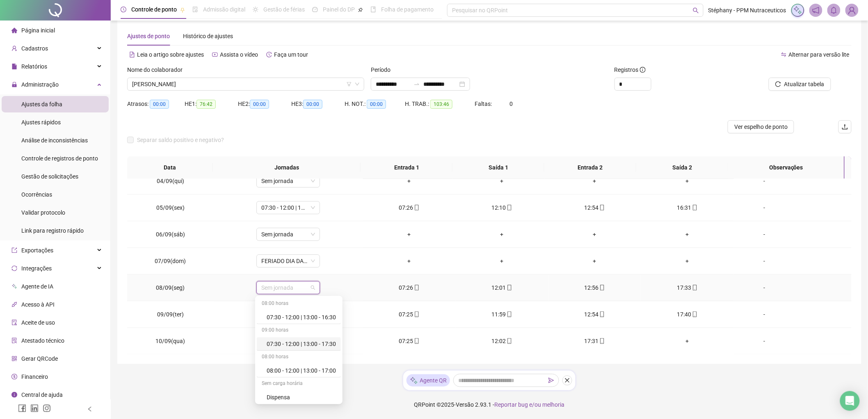  What do you see at coordinates (171, 261) in the screenshot?
I see `span: 07/09(dom)` at bounding box center [171, 261].